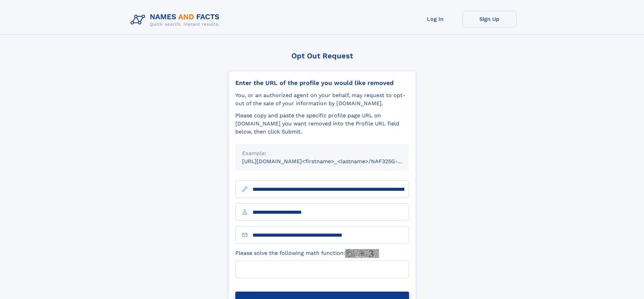  I want to click on div: Example:, so click(322, 153).